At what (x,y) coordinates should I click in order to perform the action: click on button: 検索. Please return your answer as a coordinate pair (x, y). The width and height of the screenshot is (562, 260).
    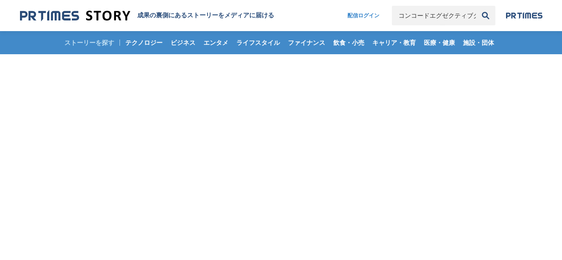
    Looking at the image, I should click on (486, 16).